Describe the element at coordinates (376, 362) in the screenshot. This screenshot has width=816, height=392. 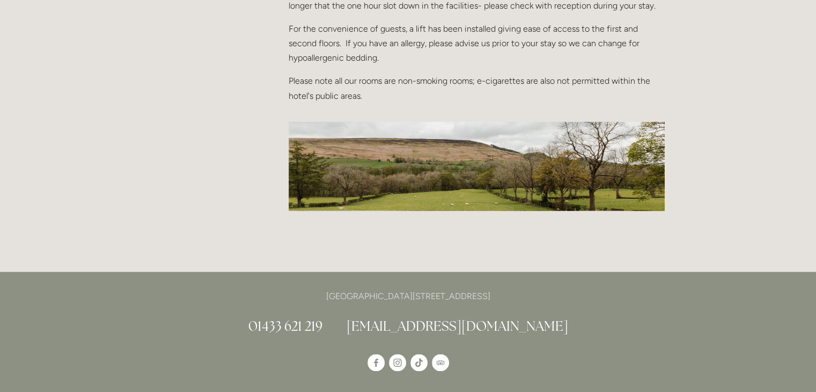
I see `a: Losehill House Hotel & Spa` at that location.